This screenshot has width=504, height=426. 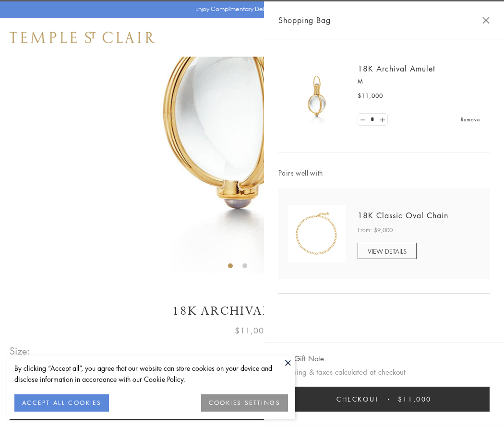 I want to click on img: 18K Archival Amulet, so click(x=317, y=96).